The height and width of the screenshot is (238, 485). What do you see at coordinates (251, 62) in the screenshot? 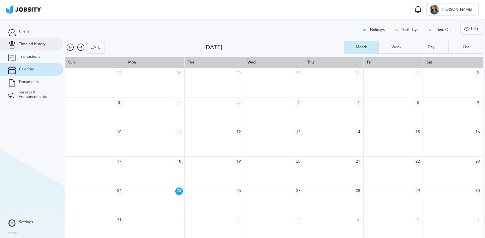
I see `span: Wed` at bounding box center [251, 62].